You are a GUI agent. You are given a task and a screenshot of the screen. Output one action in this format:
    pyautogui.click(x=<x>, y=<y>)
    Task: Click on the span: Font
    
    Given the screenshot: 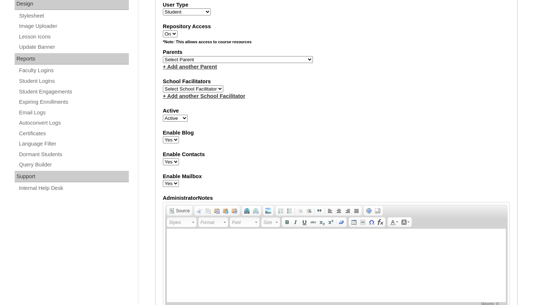 What is the action you would take?
    pyautogui.click(x=243, y=222)
    